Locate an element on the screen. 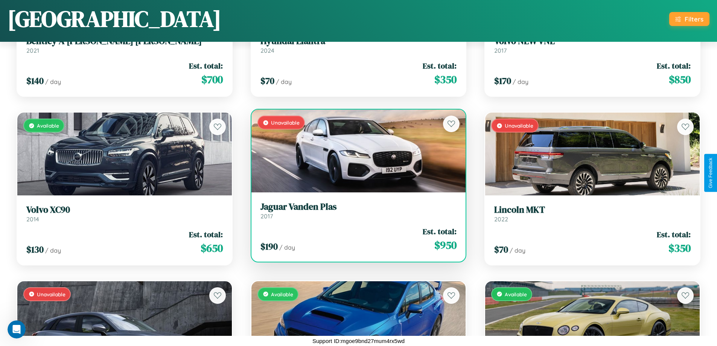 The width and height of the screenshot is (717, 346). span: $ 950 is located at coordinates (445, 245).